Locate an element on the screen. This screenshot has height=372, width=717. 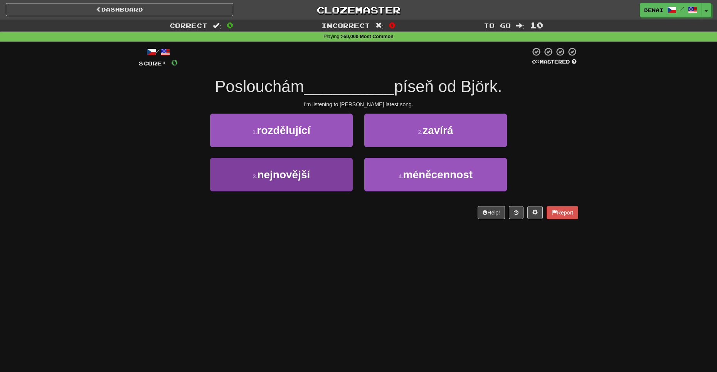
span: méněcennost is located at coordinates (438, 175).